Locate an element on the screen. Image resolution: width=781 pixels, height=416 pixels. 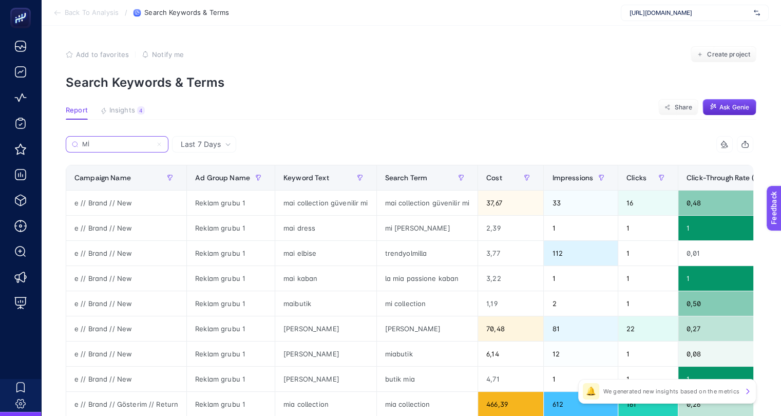
span: Report is located at coordinates (76, 110).